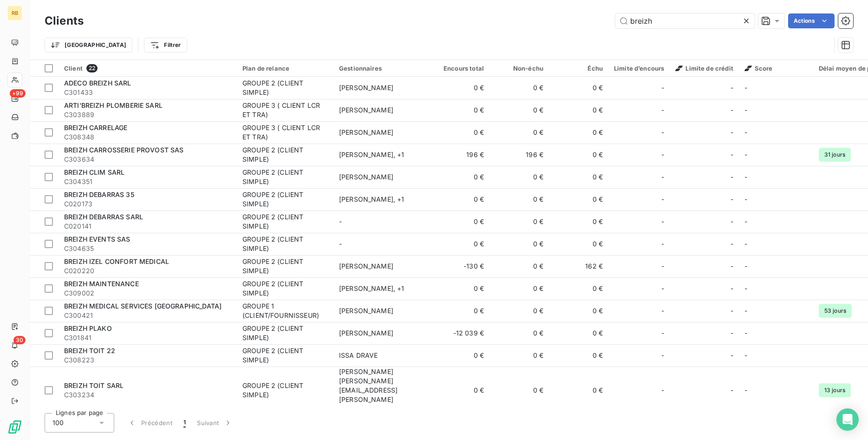 The image size is (868, 440). I want to click on span: BREIZH EVENTS SAS, so click(97, 238).